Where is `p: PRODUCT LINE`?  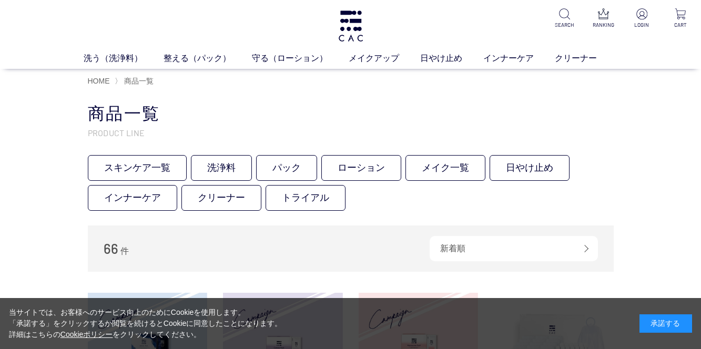
p: PRODUCT LINE is located at coordinates (351, 133).